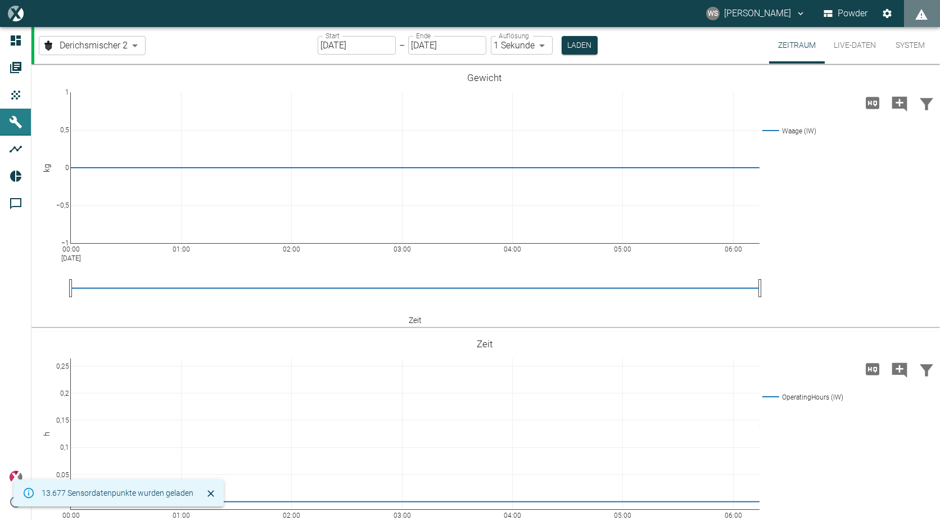 This screenshot has width=940, height=520. I want to click on button: Powder, so click(846, 13).